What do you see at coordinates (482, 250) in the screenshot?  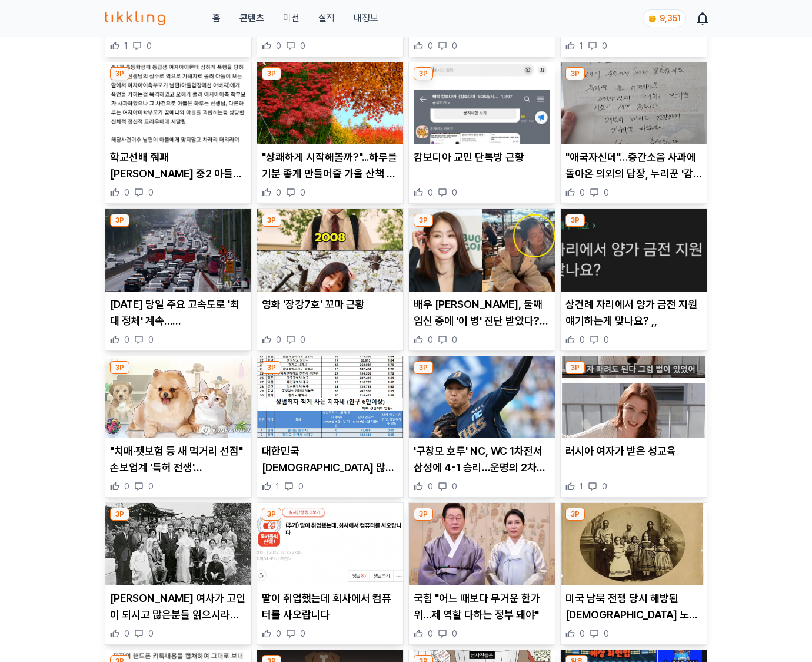 I see `img: 배우 이시영, 둘째 임신 중에 '이 병' 진단 받았다? 태아 건강에 이상 있다는 충격적인 근황 (+이혼, 남편, 배아, 나이, 논란)` at bounding box center [482, 250].